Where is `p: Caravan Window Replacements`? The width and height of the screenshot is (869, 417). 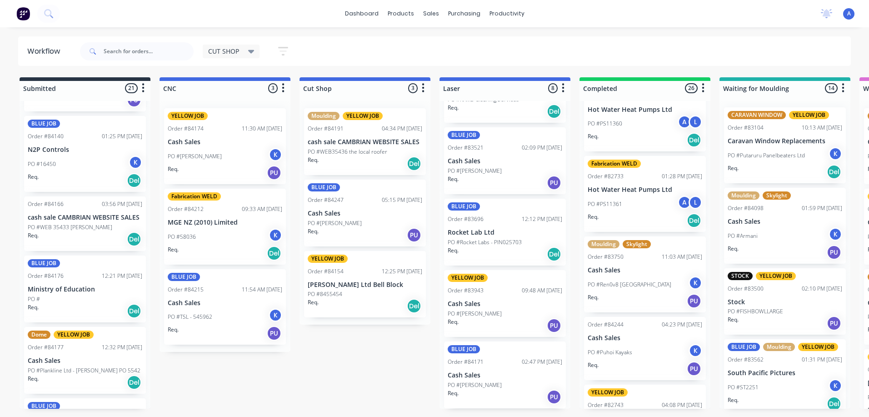
p: Caravan Window Replacements is located at coordinates (785, 141).